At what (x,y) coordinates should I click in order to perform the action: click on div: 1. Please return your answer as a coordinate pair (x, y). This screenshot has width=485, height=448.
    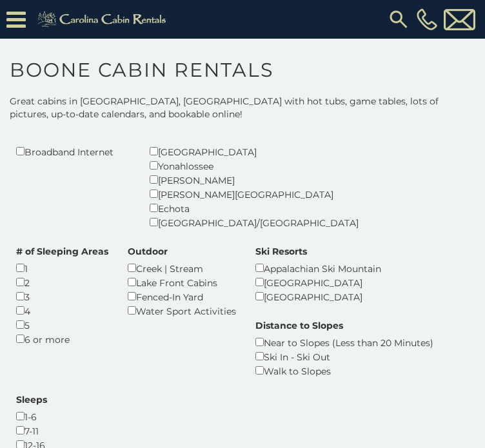
    Looking at the image, I should click on (62, 268).